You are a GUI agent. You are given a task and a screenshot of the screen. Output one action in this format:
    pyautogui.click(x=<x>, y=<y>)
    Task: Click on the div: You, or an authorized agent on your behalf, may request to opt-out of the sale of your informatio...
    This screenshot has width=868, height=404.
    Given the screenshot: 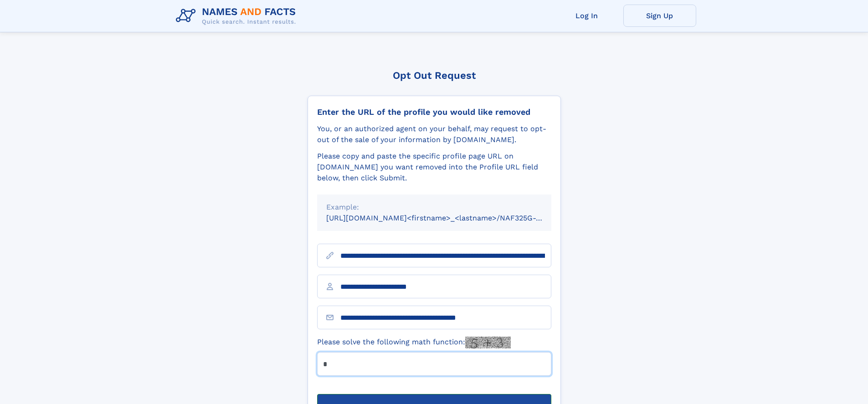 What is the action you would take?
    pyautogui.click(x=434, y=134)
    